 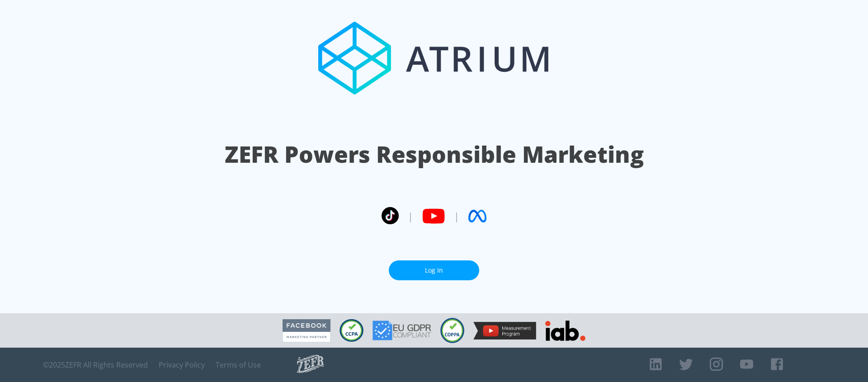 What do you see at coordinates (306, 331) in the screenshot?
I see `img: Facebook Marketing Partner` at bounding box center [306, 331].